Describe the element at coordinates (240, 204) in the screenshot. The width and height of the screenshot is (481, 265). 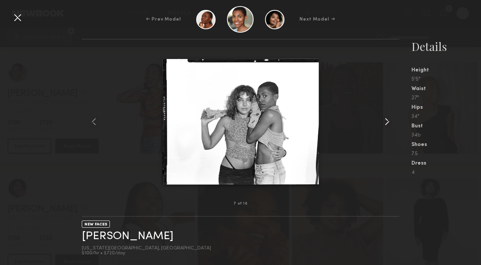
I see `div: 7 of 18` at that location.